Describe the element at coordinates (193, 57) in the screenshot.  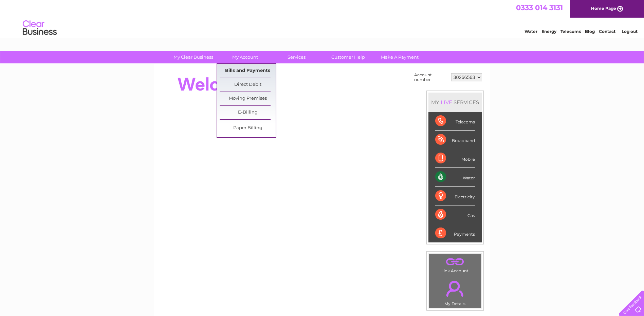
I see `a: My Clear Business` at that location.